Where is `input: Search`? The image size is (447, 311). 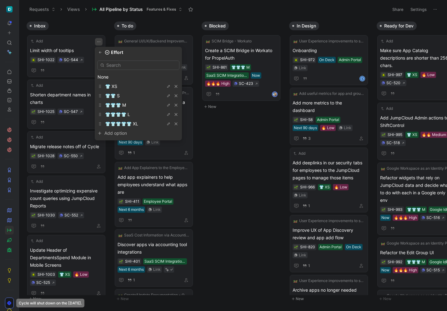 input: Search is located at coordinates (138, 65).